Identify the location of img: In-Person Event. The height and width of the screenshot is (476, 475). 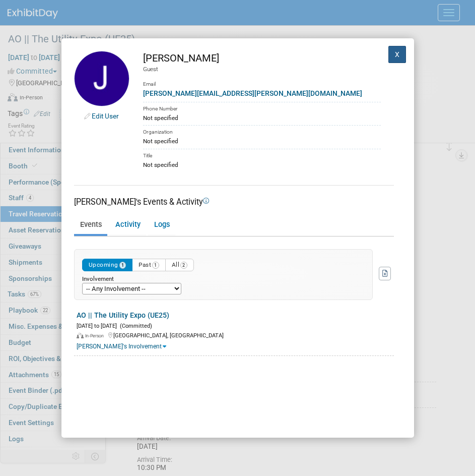
(80, 336).